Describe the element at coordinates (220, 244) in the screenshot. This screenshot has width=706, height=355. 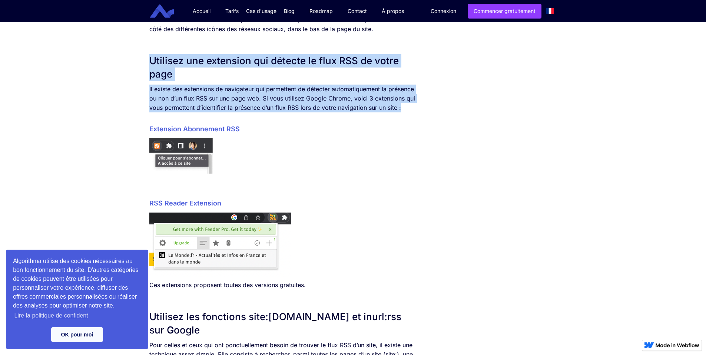
I see `img: Capture d’écran montrant l’extension RSS Feed Reader` at that location.